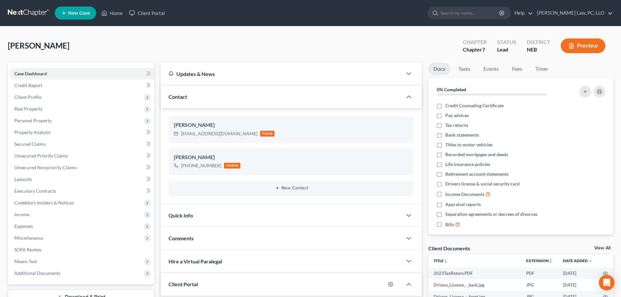  Describe the element at coordinates (465, 194) in the screenshot. I see `span: Income Documents` at that location.